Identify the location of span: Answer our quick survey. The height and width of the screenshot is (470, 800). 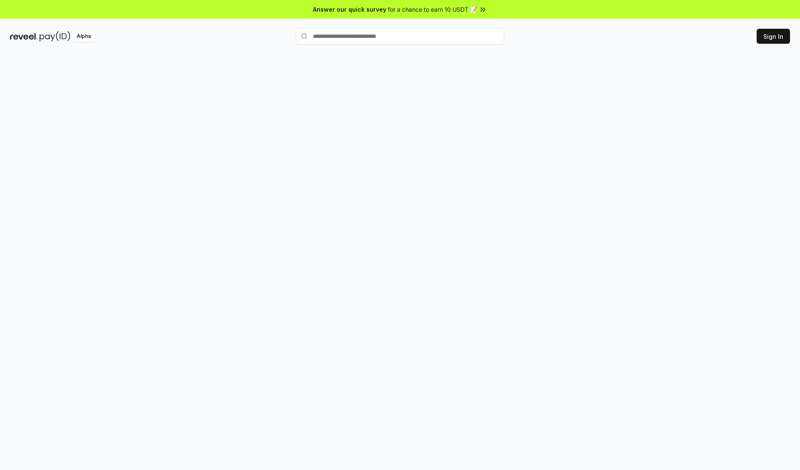
(350, 9).